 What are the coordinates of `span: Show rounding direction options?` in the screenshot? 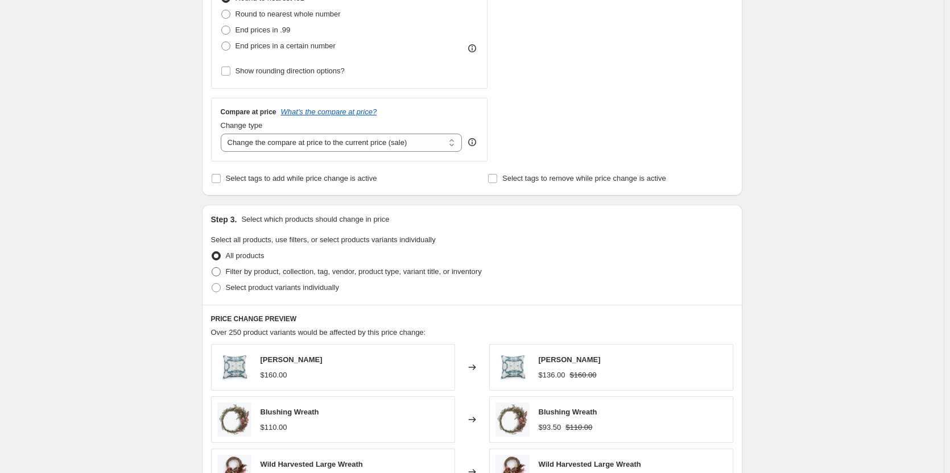 It's located at (290, 71).